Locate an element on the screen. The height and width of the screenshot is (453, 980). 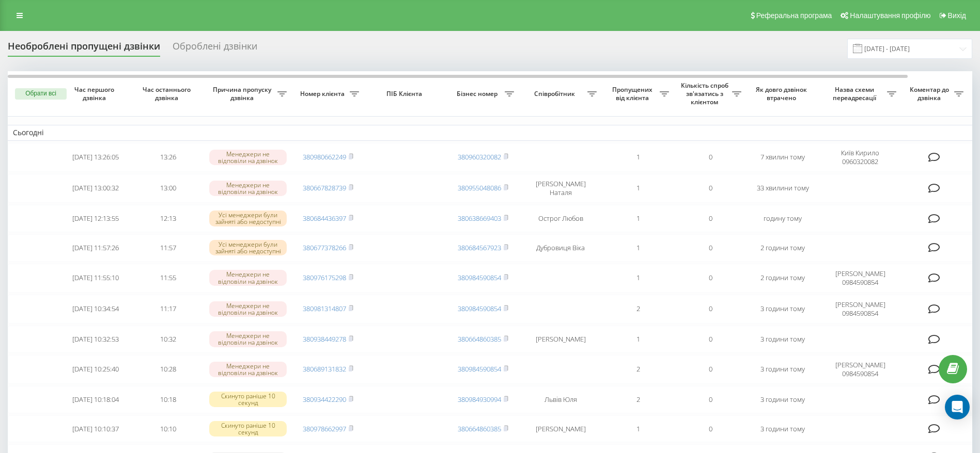
a: 380984930994 is located at coordinates (479, 399).